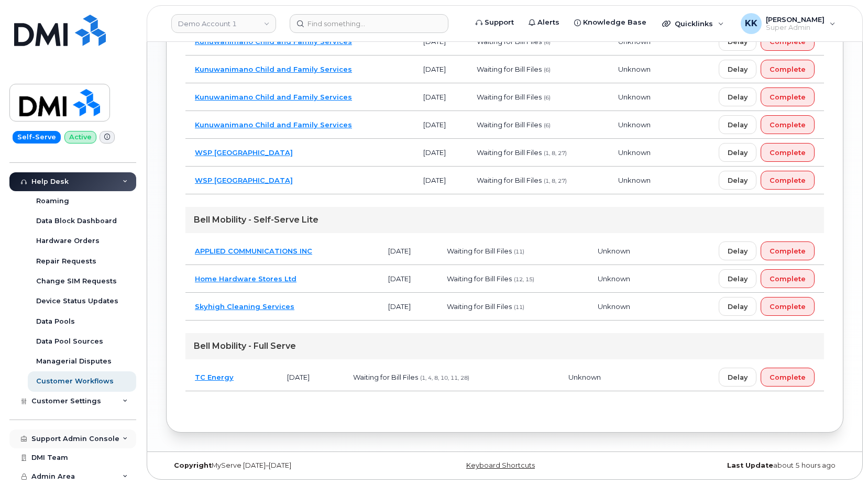 This screenshot has height=485, width=868. Describe the element at coordinates (795, 28) in the screenshot. I see `span: Super Admin` at that location.